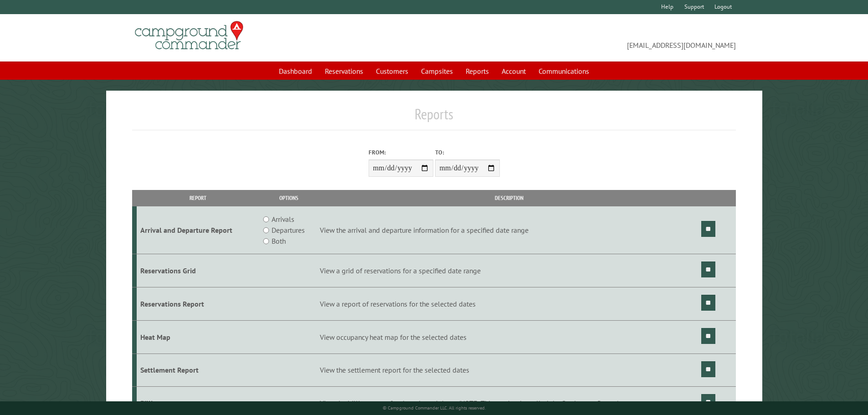 The height and width of the screenshot is (415, 868). I want to click on a: Reports, so click(477, 71).